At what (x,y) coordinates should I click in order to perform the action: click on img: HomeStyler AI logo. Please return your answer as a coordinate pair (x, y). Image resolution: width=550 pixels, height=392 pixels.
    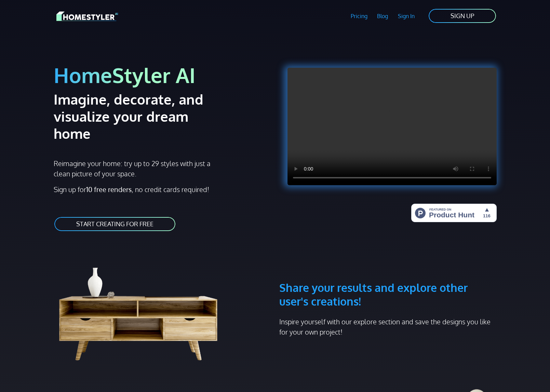
    Looking at the image, I should click on (87, 16).